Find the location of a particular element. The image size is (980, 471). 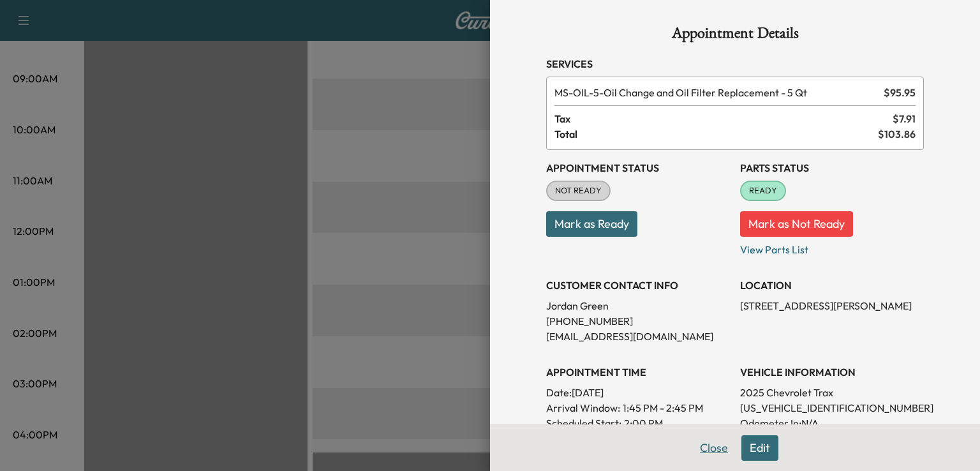

h3: Services is located at coordinates (734, 64).